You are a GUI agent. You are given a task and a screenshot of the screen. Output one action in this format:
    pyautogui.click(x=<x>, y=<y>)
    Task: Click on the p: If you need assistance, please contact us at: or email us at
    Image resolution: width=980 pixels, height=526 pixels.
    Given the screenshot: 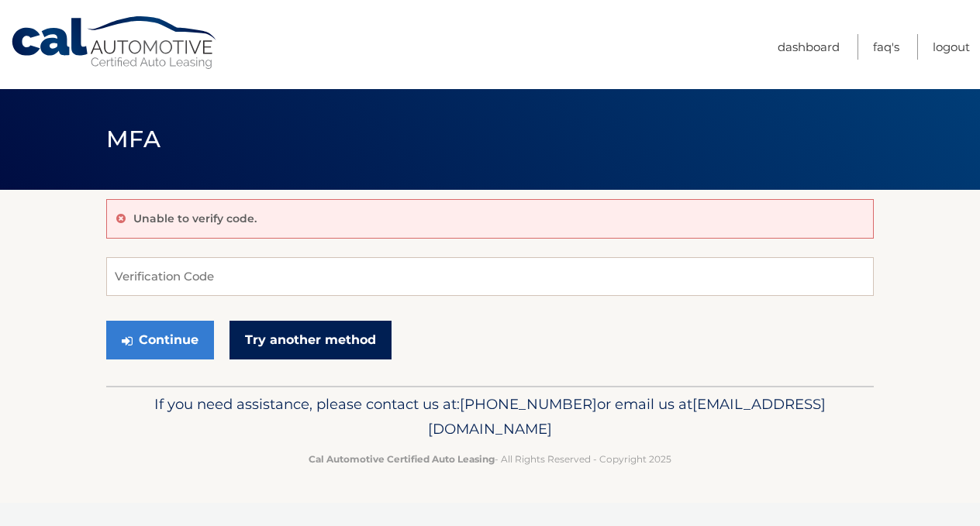 What is the action you would take?
    pyautogui.click(x=490, y=417)
    